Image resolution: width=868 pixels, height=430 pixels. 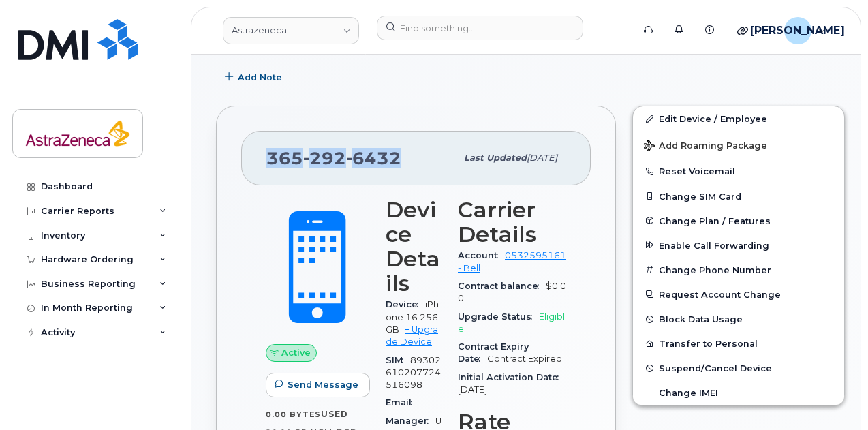 I want to click on button: Change SIM Card, so click(x=739, y=196).